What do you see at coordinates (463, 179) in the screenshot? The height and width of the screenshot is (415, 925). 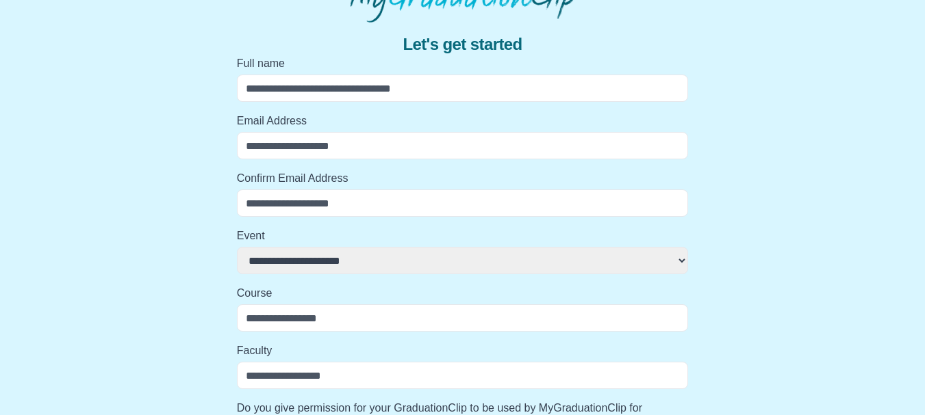 I see `label: Confirm Email Address` at bounding box center [463, 179].